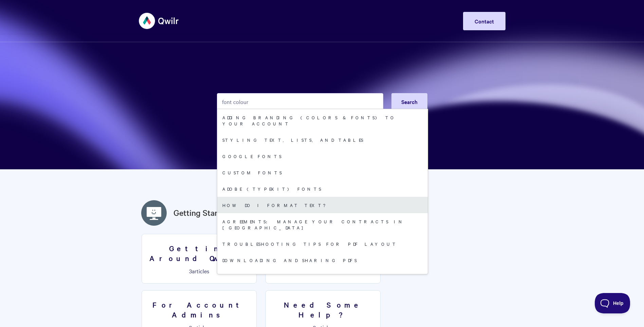 This screenshot has height=327, width=644. Describe the element at coordinates (322, 244) in the screenshot. I see `a: Troubleshooting tips for PDF layout` at that location.